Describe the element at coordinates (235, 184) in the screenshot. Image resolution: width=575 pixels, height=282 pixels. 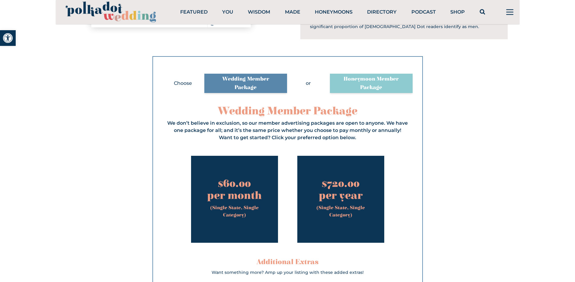
I see `span: $60.00` at that location.